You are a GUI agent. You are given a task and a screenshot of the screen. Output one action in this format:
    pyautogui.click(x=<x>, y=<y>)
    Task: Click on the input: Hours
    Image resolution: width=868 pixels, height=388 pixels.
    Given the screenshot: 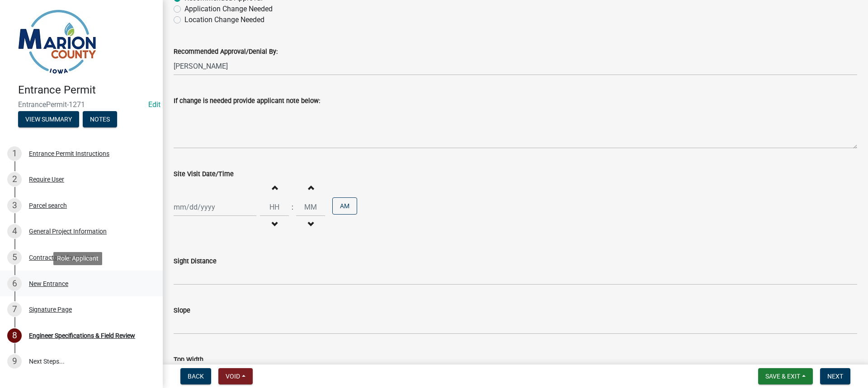 What is the action you would take?
    pyautogui.click(x=275, y=207)
    